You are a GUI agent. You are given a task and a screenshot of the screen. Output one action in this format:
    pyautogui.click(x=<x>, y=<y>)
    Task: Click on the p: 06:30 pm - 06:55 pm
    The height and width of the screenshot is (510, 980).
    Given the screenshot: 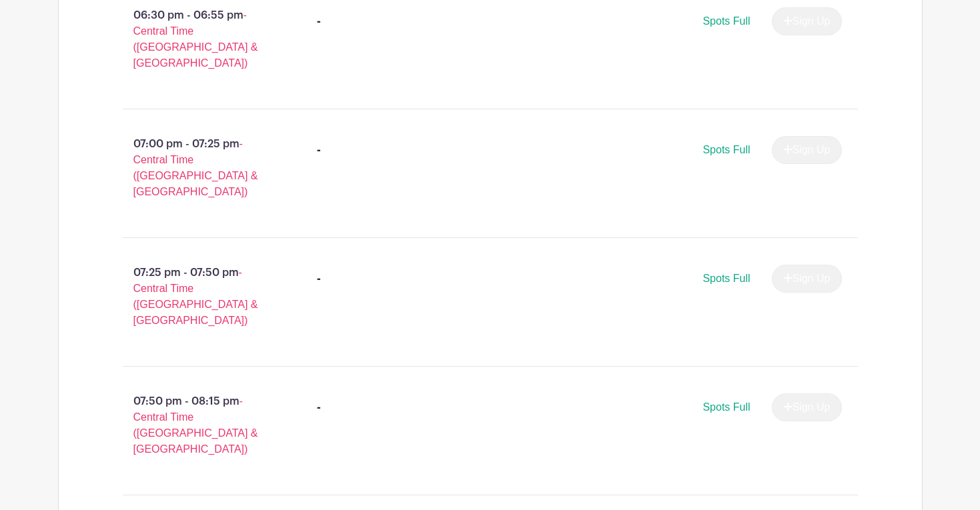 What is the action you would take?
    pyautogui.click(x=199, y=39)
    